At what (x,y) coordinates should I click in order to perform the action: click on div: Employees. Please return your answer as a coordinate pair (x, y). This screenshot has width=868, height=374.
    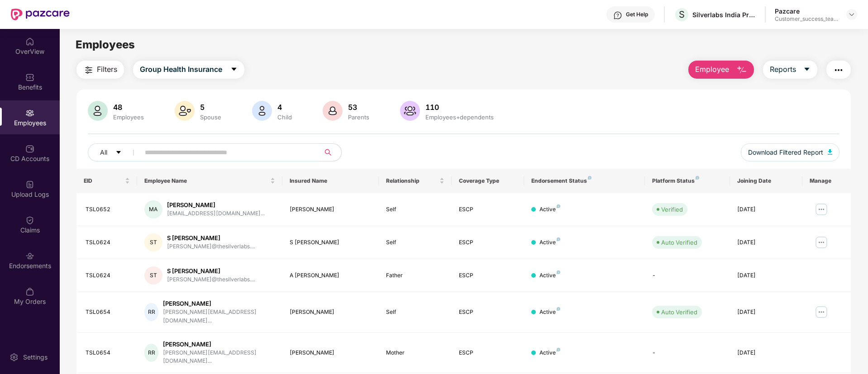
    Looking at the image, I should click on (128, 117).